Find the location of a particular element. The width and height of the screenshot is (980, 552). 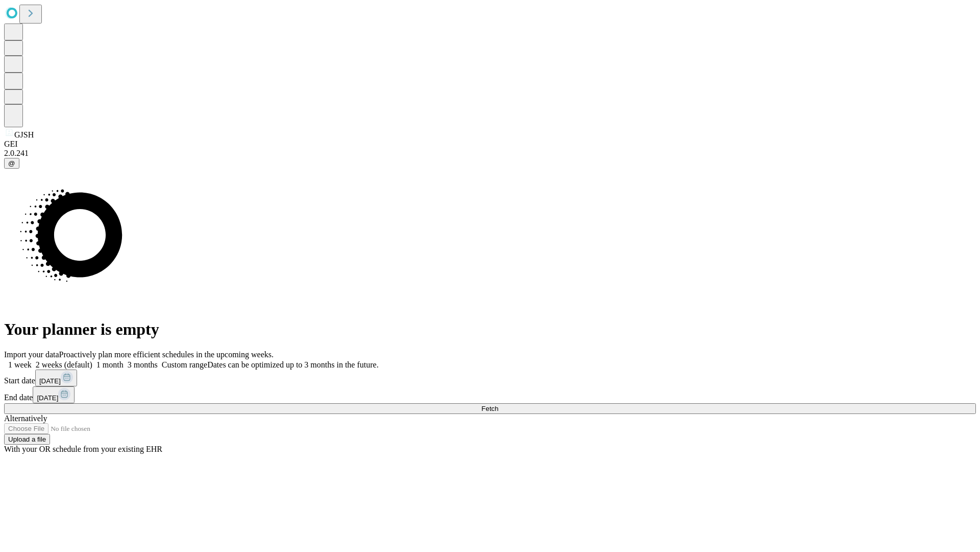

h1: Your planner is empty is located at coordinates (490, 329).